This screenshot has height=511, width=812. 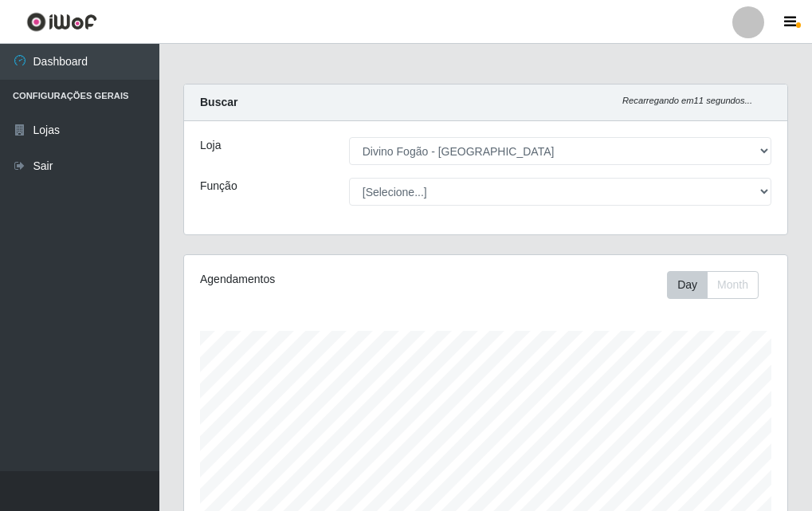 What do you see at coordinates (312, 279) in the screenshot?
I see `div: Agendamentos` at bounding box center [312, 279].